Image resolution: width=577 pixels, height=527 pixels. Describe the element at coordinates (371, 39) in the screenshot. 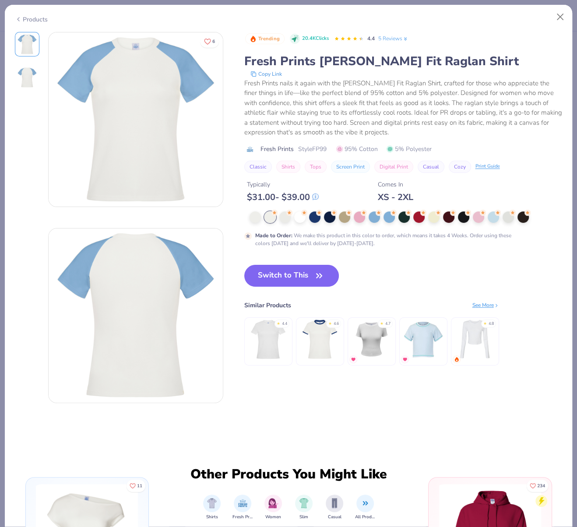

I see `span: 4.4` at that location.